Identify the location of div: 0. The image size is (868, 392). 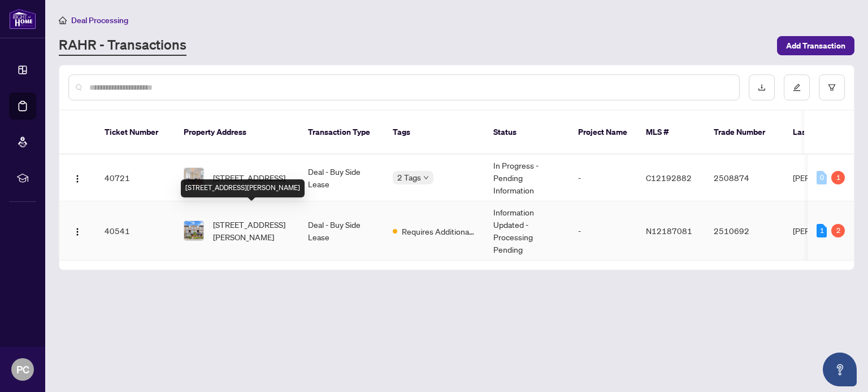
(822, 178).